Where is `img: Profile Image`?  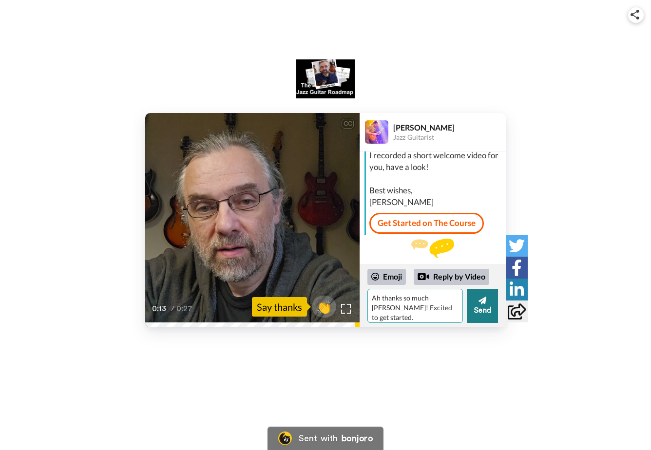 img: Profile Image is located at coordinates (377, 132).